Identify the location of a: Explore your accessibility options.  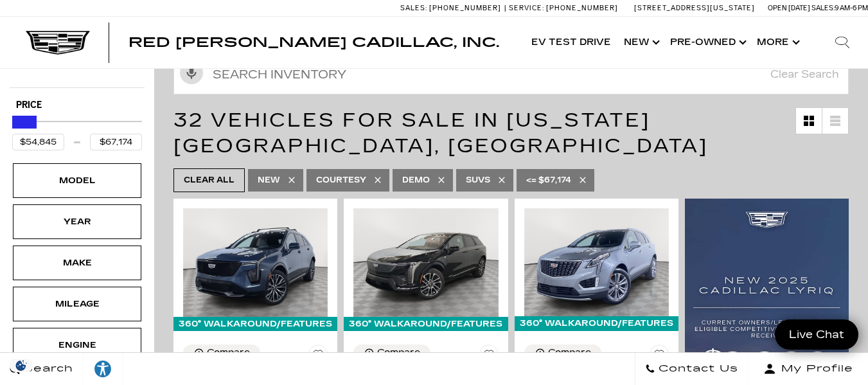
(103, 369).